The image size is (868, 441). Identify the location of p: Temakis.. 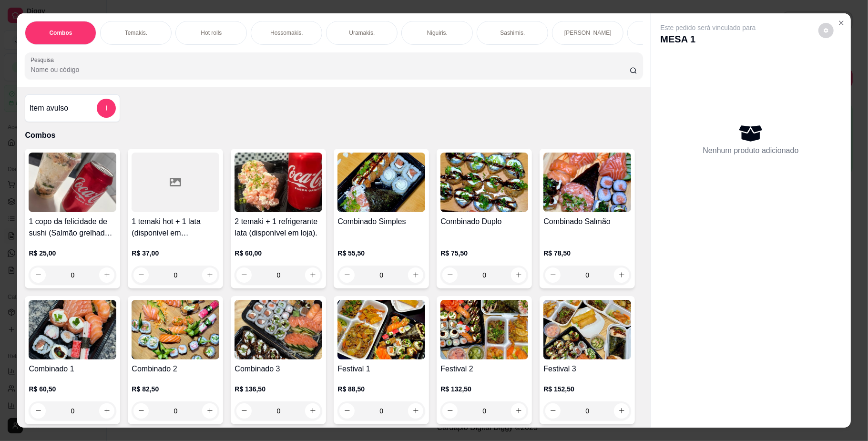
(136, 33).